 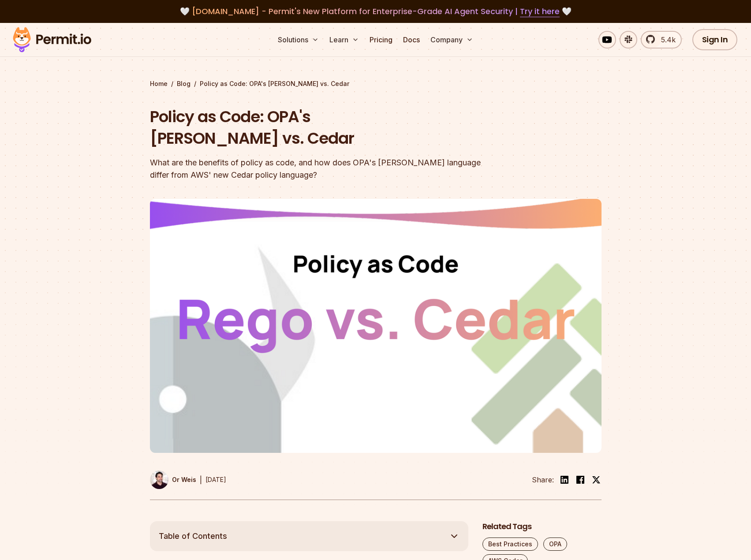 I want to click on li: Share:, so click(x=543, y=479).